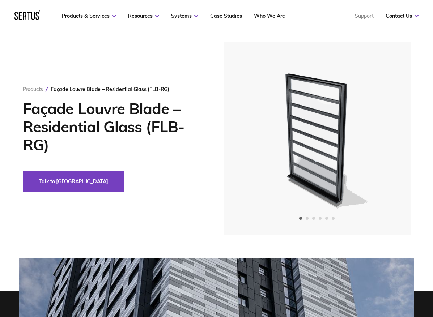 This screenshot has width=433, height=317. I want to click on a: Who We Are, so click(269, 16).